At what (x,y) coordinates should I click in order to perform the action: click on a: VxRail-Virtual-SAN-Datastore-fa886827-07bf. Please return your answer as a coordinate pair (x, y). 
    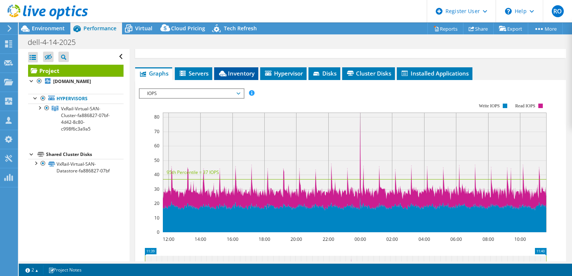
    Looking at the image, I should click on (76, 167).